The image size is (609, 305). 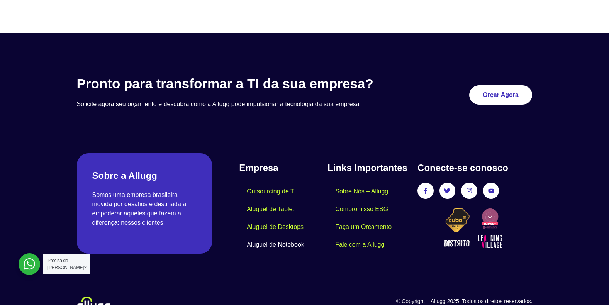 What do you see at coordinates (145, 176) in the screenshot?
I see `h2: Sobre a Allugg` at bounding box center [145, 176].